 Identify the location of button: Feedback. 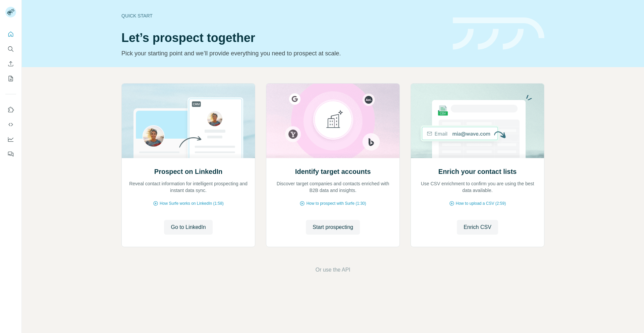
(11, 154).